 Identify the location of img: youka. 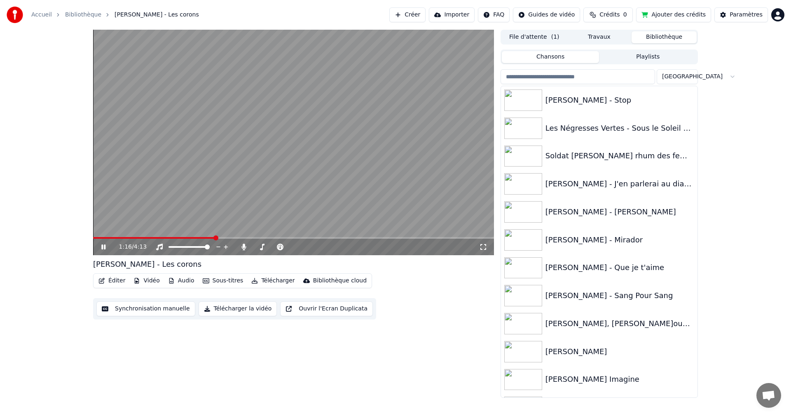
(15, 15).